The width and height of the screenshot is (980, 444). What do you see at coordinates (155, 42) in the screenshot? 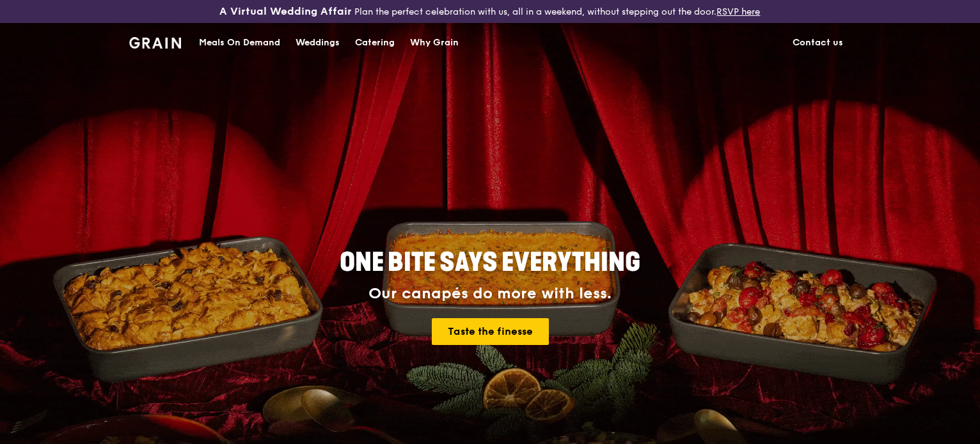
I see `img: Grain` at bounding box center [155, 42].